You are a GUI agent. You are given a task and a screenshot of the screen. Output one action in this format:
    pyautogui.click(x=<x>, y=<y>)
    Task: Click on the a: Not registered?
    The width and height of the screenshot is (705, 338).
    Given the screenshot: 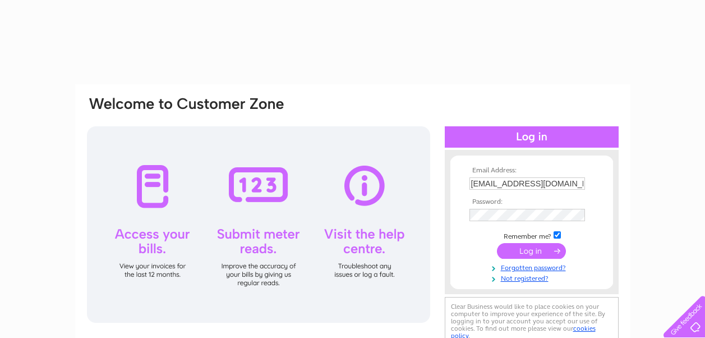 What is the action you would take?
    pyautogui.click(x=533, y=277)
    